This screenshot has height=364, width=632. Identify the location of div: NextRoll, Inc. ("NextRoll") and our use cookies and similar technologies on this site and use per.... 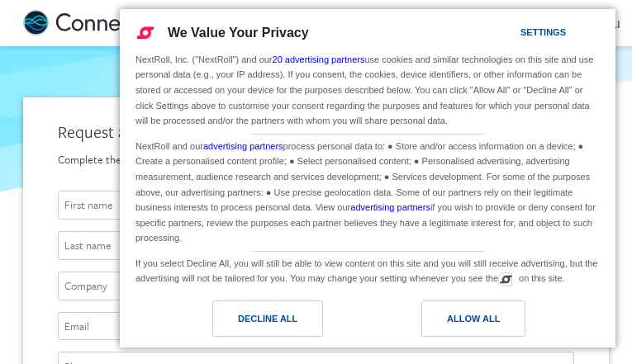
(368, 90).